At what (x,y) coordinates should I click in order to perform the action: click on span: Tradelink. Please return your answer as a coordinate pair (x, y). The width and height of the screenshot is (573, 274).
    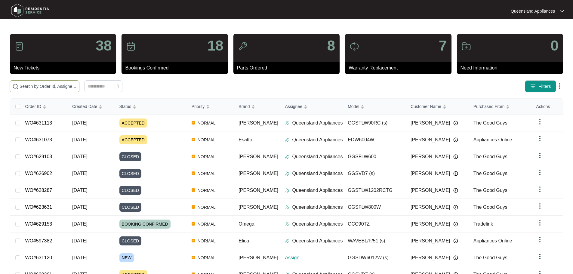
    Looking at the image, I should click on (483, 224).